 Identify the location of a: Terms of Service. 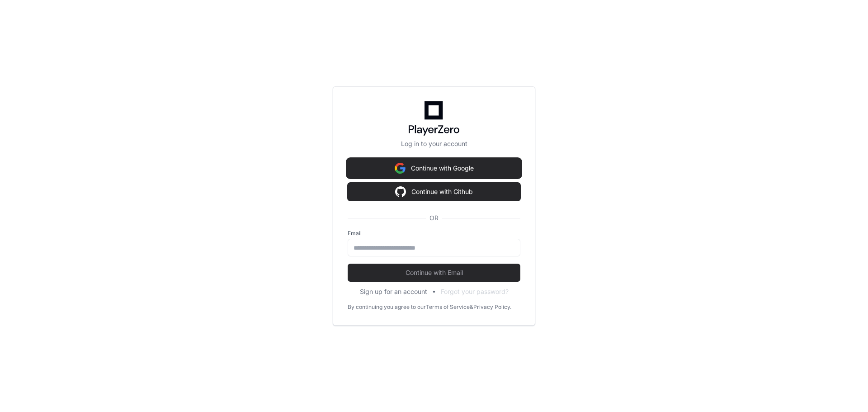
(447, 307).